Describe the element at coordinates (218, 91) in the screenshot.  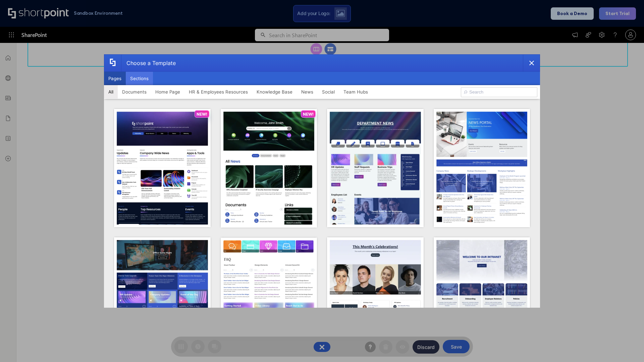
I see `button: HR & Employees Resources` at that location.